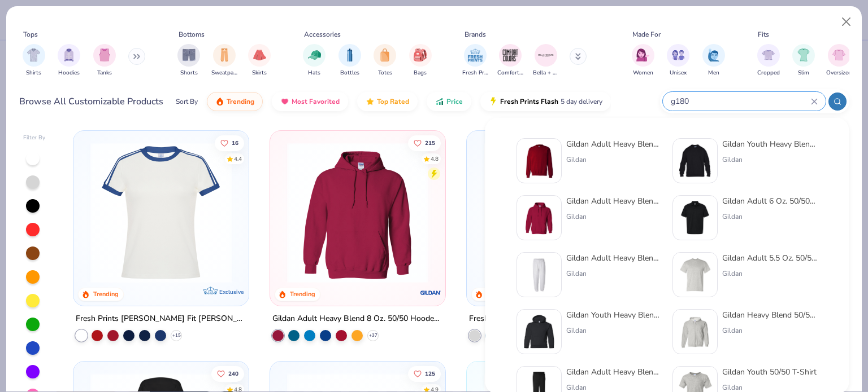 This screenshot has height=392, width=868. Describe the element at coordinates (314, 73) in the screenshot. I see `span: Hats` at that location.